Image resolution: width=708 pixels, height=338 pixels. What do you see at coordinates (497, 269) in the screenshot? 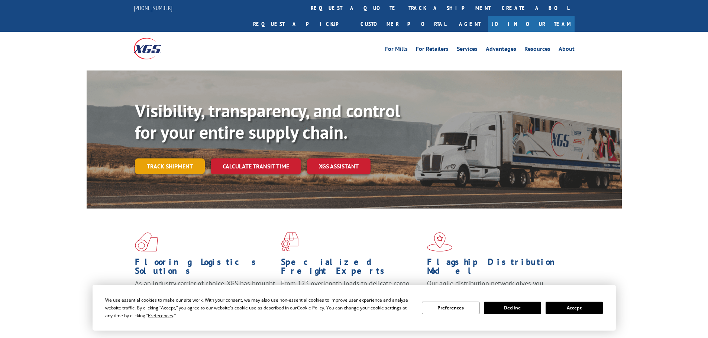
I see `h1: Flagship Distribution Model` at bounding box center [497, 269].